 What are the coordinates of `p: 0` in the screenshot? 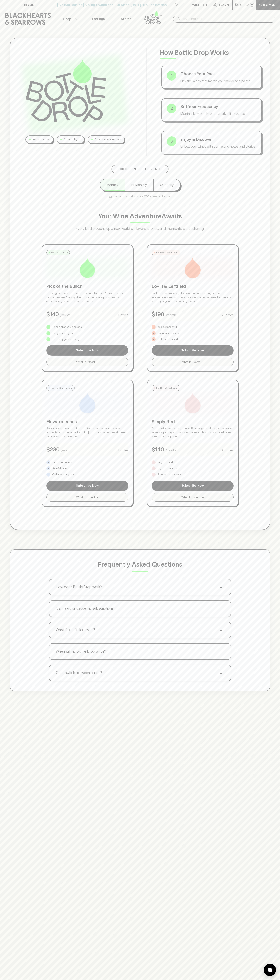 It's located at (252, 4).